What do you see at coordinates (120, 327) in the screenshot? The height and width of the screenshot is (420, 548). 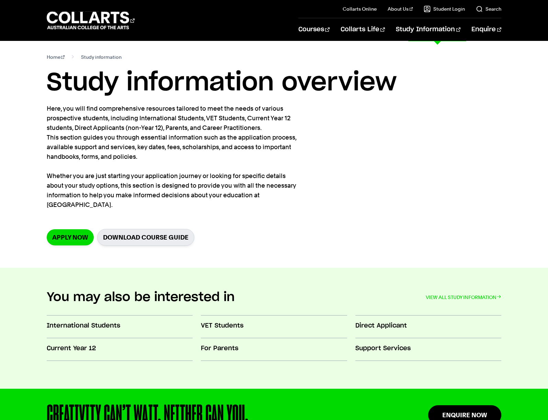 I see `a: International Students` at bounding box center [120, 327].